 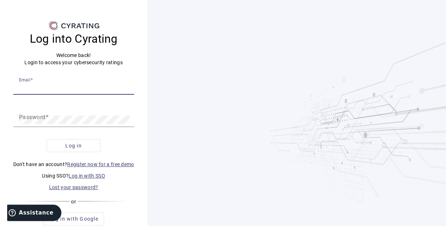 I want to click on a: Log in with SSO, so click(x=87, y=176).